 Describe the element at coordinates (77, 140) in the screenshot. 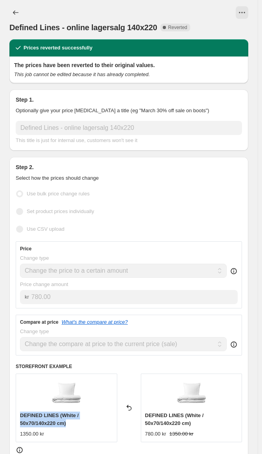

I see `span: This title is just for internal use, customers won't see it` at that location.